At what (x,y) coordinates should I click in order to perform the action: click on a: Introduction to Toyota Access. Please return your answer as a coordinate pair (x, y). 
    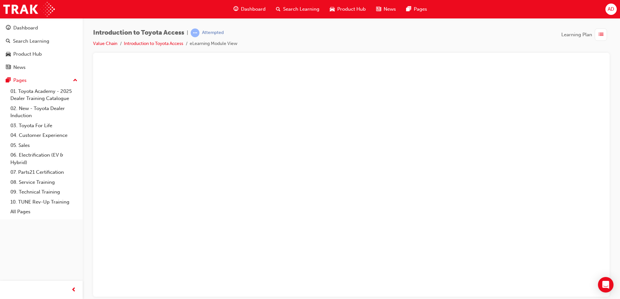
    Looking at the image, I should click on (153, 43).